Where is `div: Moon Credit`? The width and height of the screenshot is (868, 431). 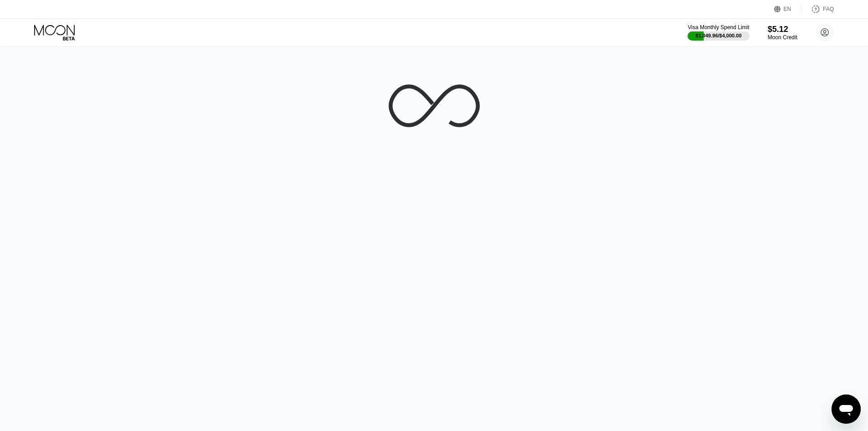
div: Moon Credit is located at coordinates (783, 37).